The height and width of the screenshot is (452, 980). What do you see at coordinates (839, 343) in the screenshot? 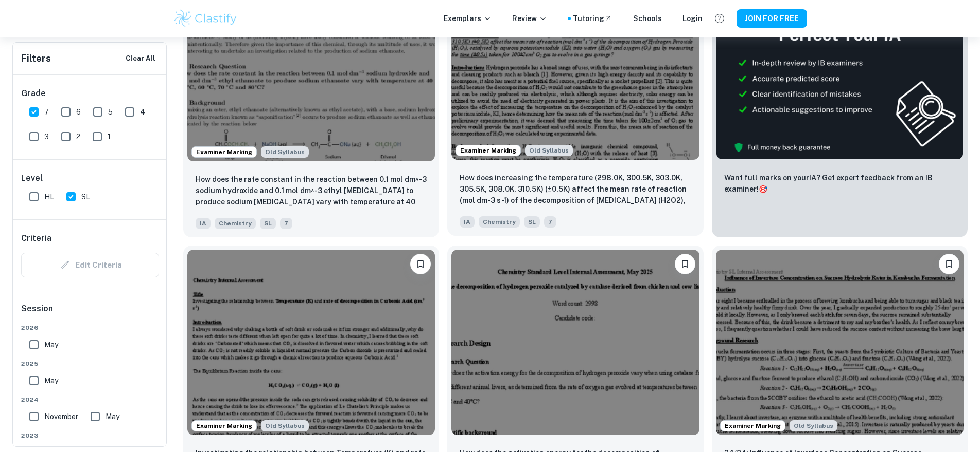
I see `img: Chemistry IA example thumbnail: 24/24: Influence of Invertase Concentrat` at bounding box center [839, 343].